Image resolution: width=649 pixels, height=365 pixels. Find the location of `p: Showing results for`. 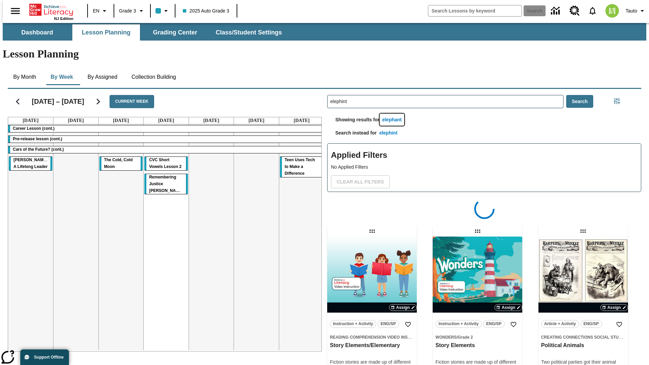

p: Showing results for is located at coordinates (353, 121).